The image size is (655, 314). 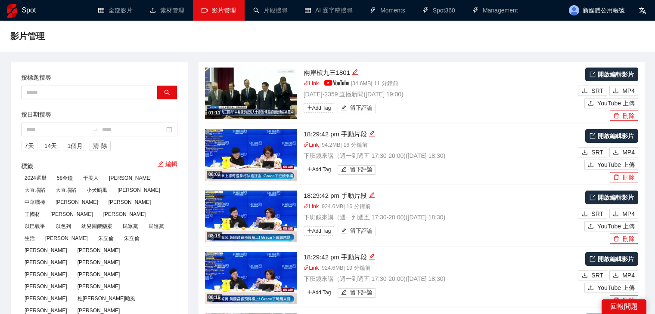 I want to click on p: | 94.2 MB | 16 分鐘前, so click(x=440, y=146).